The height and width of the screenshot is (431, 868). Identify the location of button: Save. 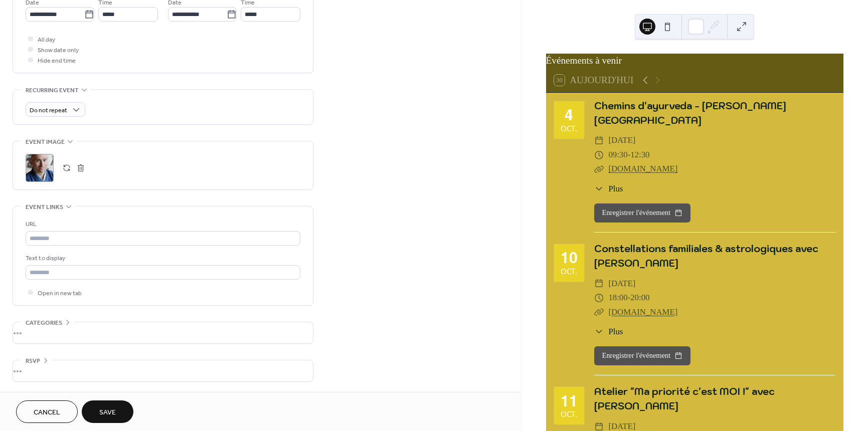
(107, 411).